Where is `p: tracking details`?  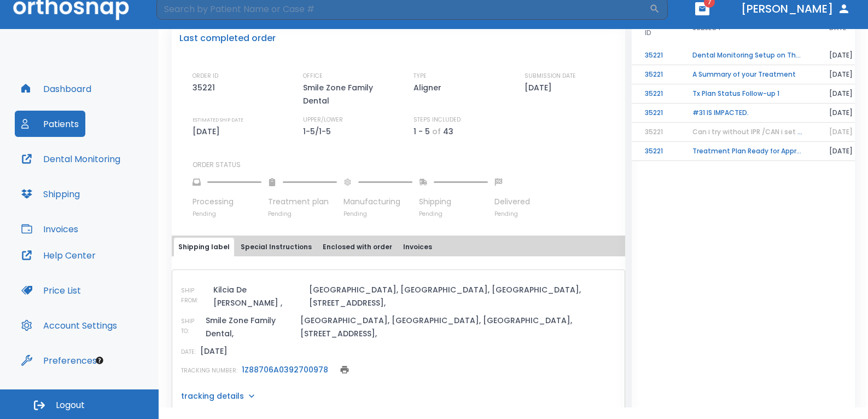
p: tracking details is located at coordinates (213, 396).